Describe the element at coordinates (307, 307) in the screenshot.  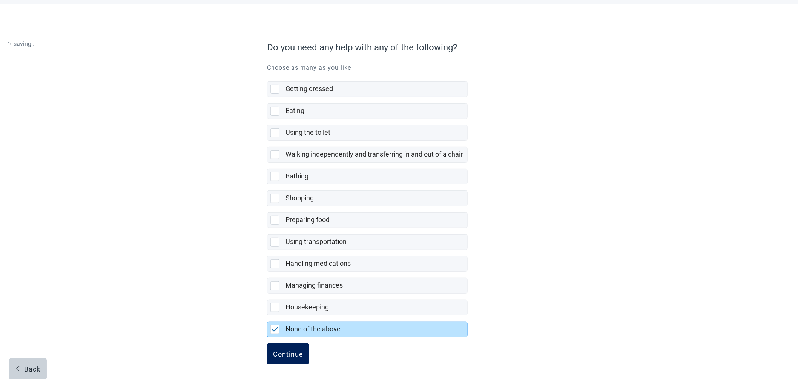
I see `label: Housekeeping` at that location.